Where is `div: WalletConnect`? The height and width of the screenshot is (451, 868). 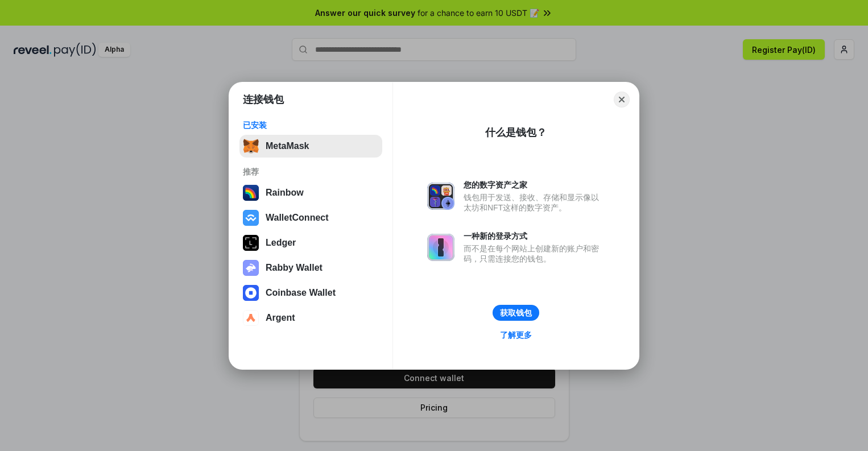 div: WalletConnect is located at coordinates (297, 218).